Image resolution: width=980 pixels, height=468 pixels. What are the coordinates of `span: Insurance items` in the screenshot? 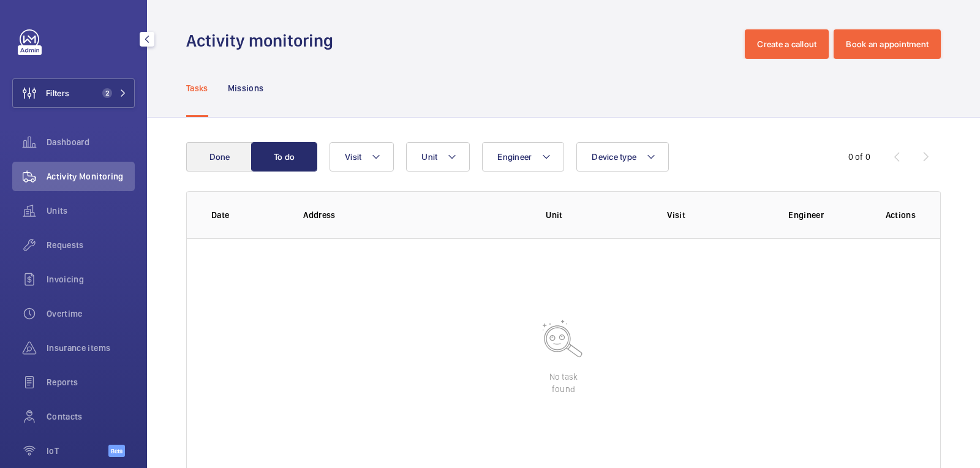 It's located at (90, 348).